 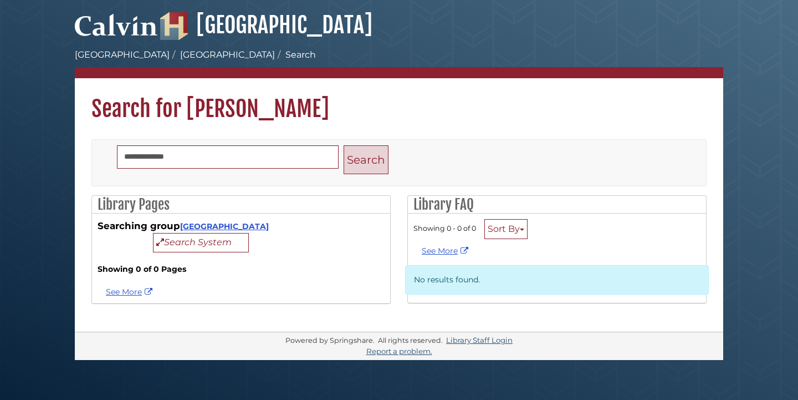 I want to click on h2: Library FAQ, so click(x=557, y=205).